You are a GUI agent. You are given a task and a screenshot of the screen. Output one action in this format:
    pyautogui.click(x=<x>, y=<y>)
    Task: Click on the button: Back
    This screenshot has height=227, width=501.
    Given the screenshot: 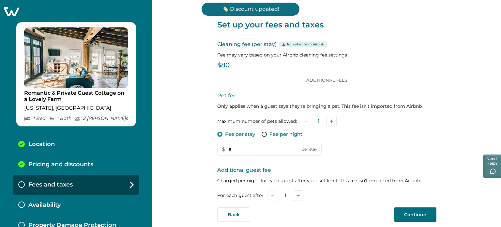 What is the action you would take?
    pyautogui.click(x=233, y=214)
    